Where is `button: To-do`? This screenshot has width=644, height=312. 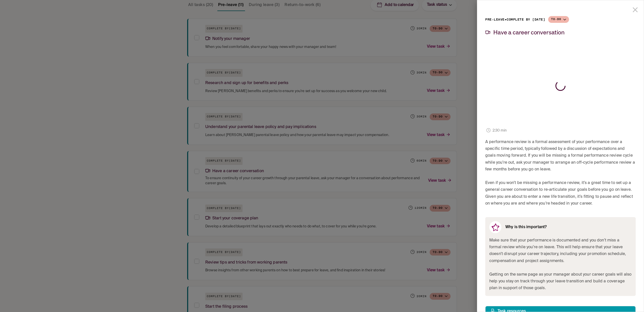
button: To-do is located at coordinates (558, 19).